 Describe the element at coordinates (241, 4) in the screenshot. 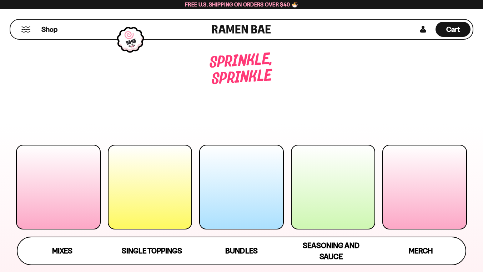

I see `span: Free U.S. Shipping on Orders over $40 🍜` at that location.